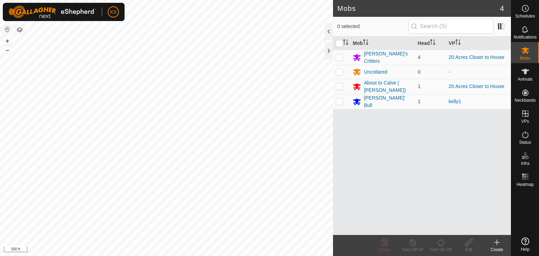 The height and width of the screenshot is (256, 539). What do you see at coordinates (525, 185) in the screenshot?
I see `span: Heatmap` at bounding box center [525, 185].